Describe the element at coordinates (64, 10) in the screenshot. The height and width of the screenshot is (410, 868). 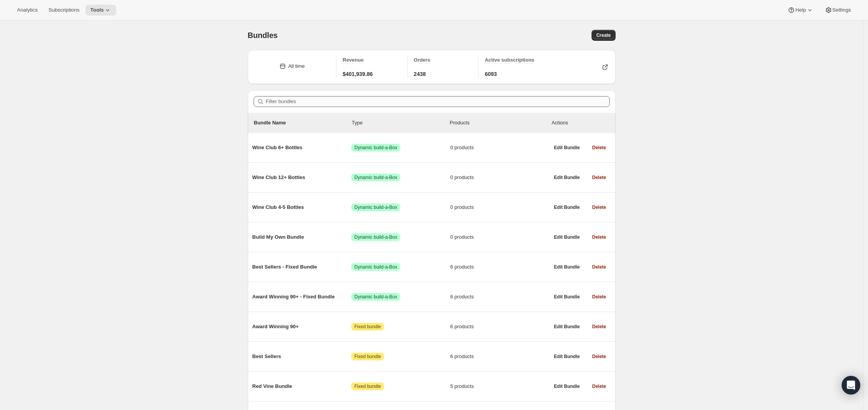
I see `span: Subscriptions` at that location.